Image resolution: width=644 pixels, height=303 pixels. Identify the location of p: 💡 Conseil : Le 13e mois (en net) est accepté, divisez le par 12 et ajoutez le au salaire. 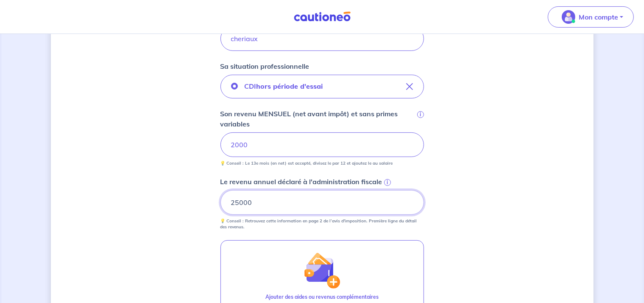
(306, 164).